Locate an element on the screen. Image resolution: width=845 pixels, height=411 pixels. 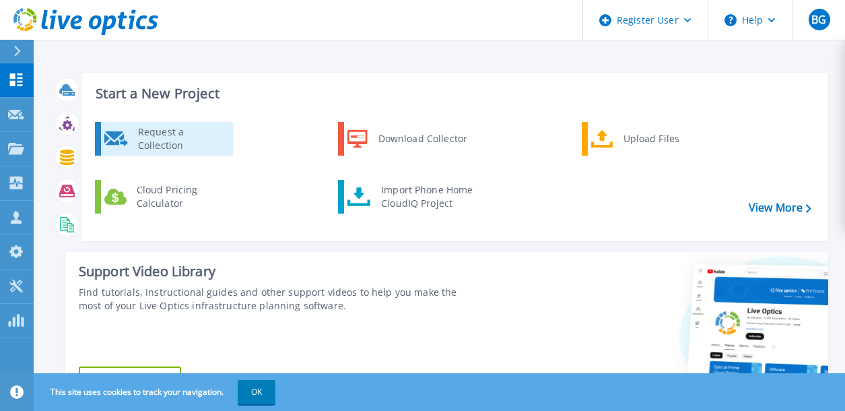
h3: Start a New Project is located at coordinates (453, 94).